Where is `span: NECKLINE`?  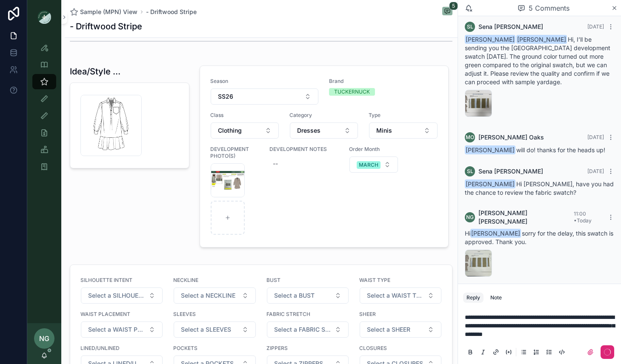
span: NECKLINE is located at coordinates (215, 280).